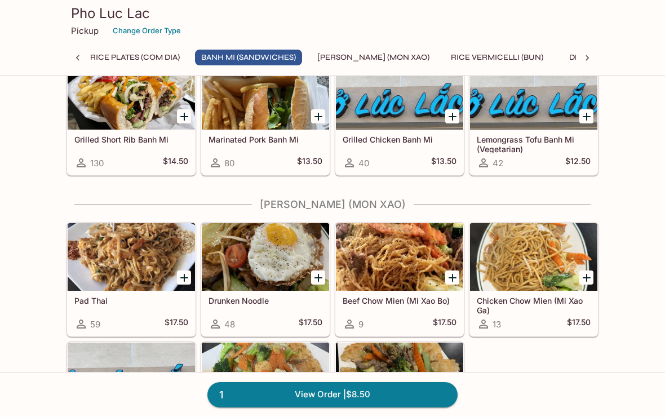 This screenshot has width=665, height=417. Describe the element at coordinates (318, 116) in the screenshot. I see `button: Add Marinated Pork Banh Mi` at that location.